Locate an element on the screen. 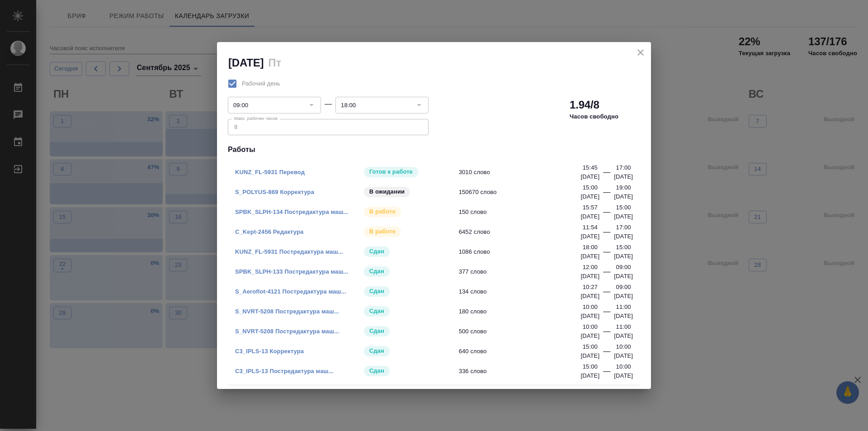 The height and width of the screenshot is (431, 868). a: KUNZ_FL-5931 Перевод is located at coordinates (270, 172).